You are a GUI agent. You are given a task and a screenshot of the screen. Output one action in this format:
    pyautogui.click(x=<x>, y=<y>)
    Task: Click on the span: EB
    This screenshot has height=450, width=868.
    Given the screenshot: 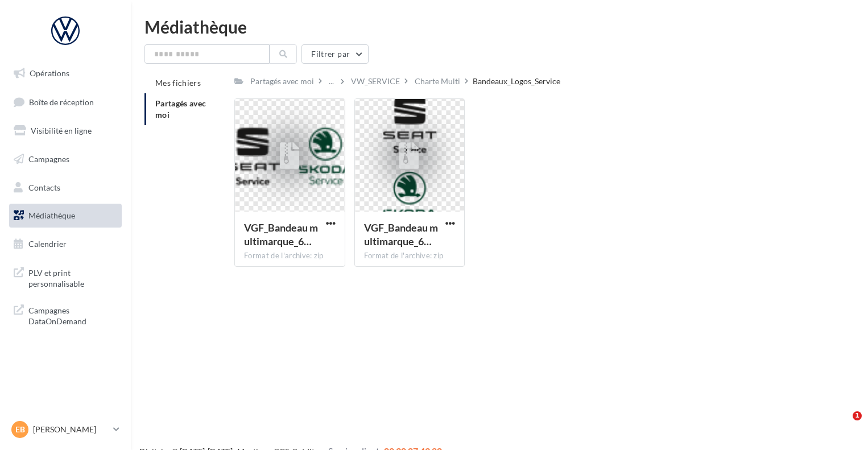 What is the action you would take?
    pyautogui.click(x=20, y=430)
    